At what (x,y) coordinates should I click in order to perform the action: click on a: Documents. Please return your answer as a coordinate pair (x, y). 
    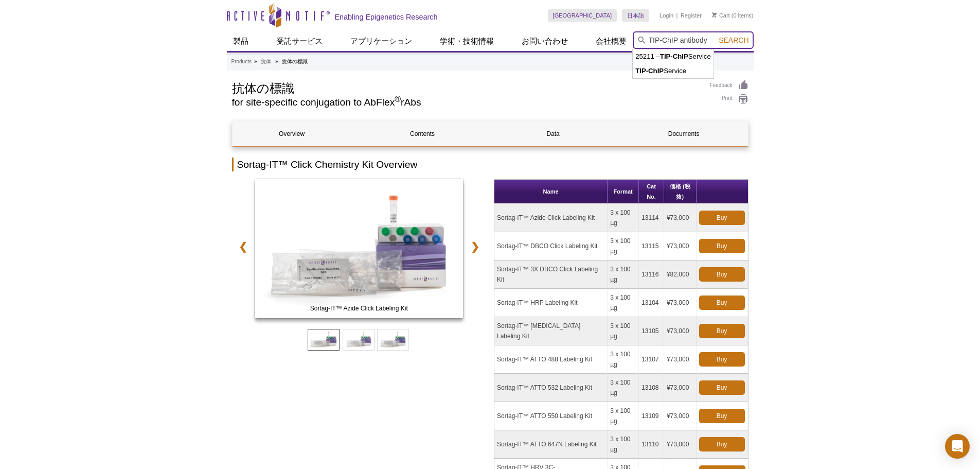
    Looking at the image, I should click on (684, 134).